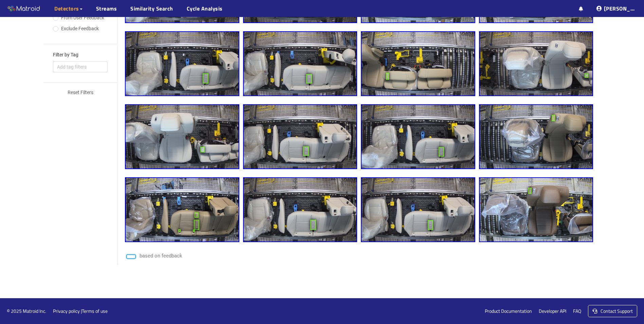 This screenshot has height=324, width=644. I want to click on img: 1747119783.743341_dup_1747147051290.jpg, so click(300, 64).